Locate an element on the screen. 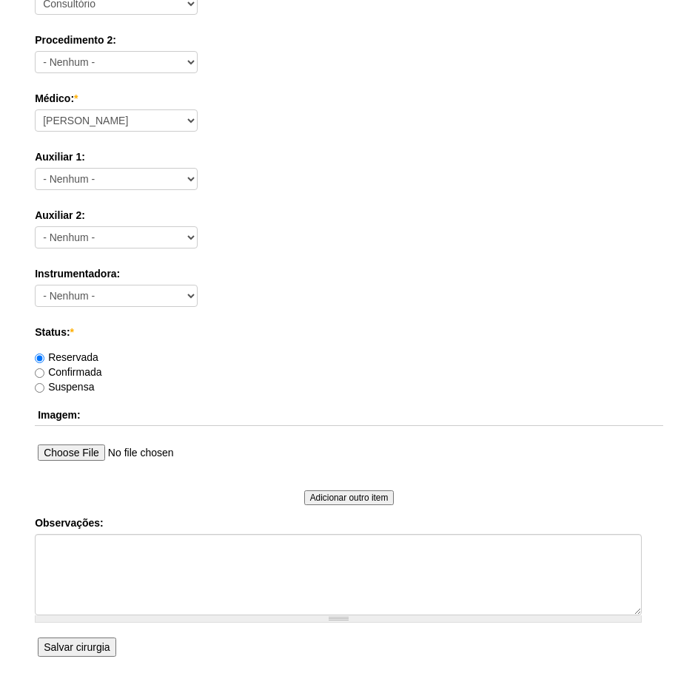 The height and width of the screenshot is (673, 698). label: Observações: is located at coordinates (348, 523).